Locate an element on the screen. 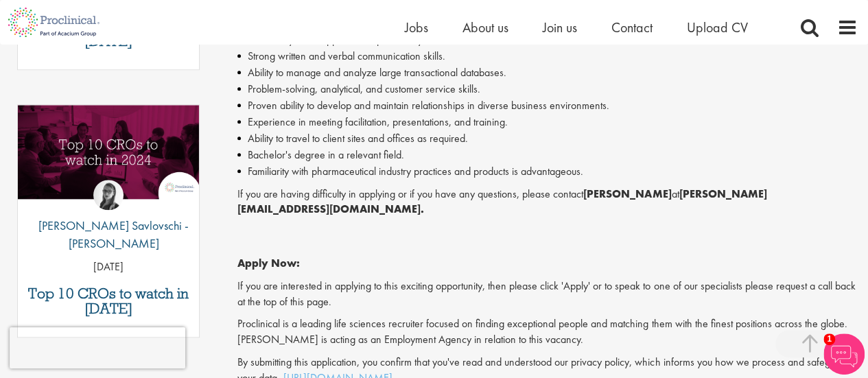 Image resolution: width=868 pixels, height=378 pixels. span: Join us is located at coordinates (560, 28).